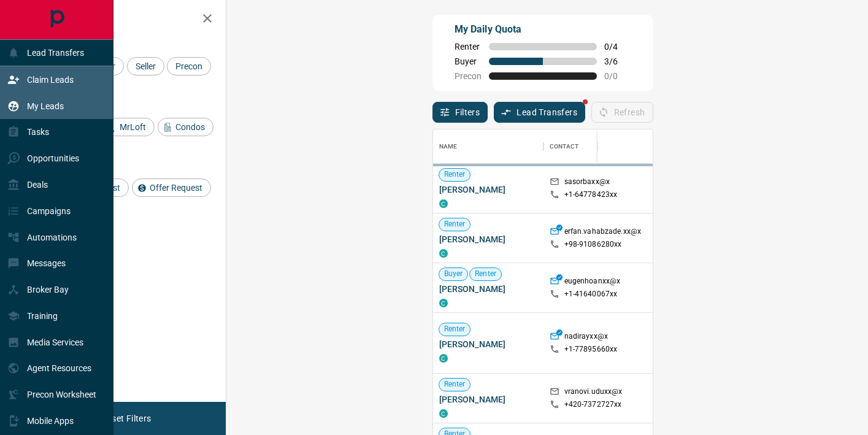 The height and width of the screenshot is (435, 868). I want to click on span: Seller, so click(145, 66).